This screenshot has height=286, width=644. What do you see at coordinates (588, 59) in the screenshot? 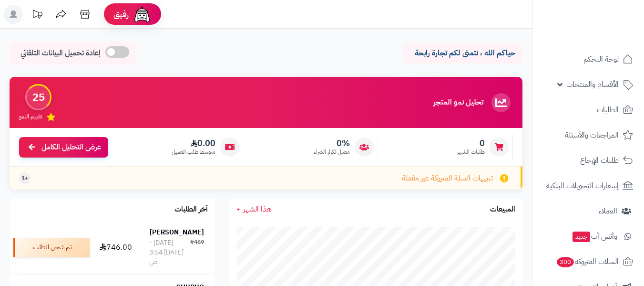
I see `a: لوحة التحكم` at bounding box center [588, 59].